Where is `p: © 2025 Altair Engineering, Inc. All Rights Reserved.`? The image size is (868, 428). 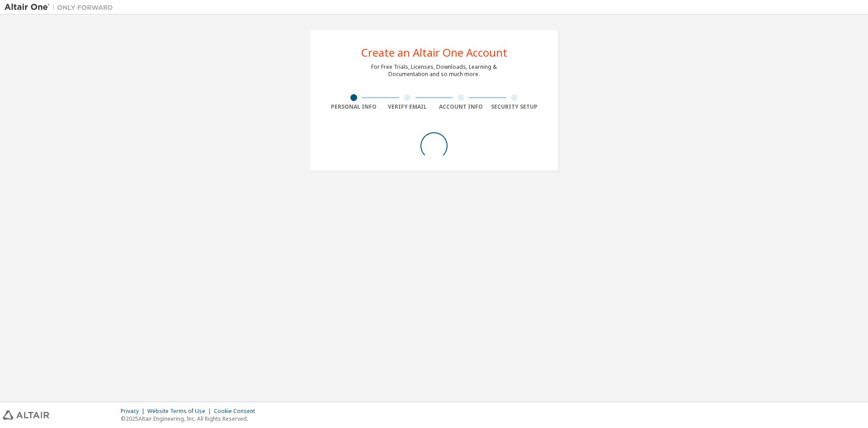
p: © 2025 Altair Engineering, Inc. All Rights Reserved. is located at coordinates (191, 418).